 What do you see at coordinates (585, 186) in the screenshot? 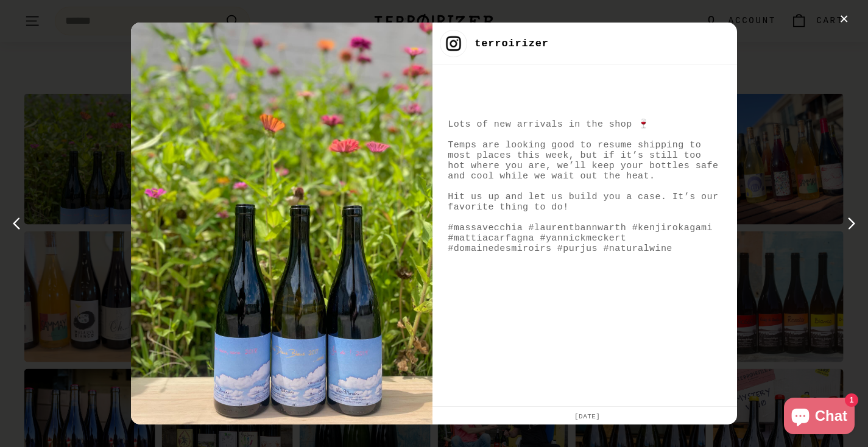
I see `div: Lots of new arrivals in the shop 🍷 Temps are looking good to resume shipping to most places this ...` at bounding box center [585, 186].